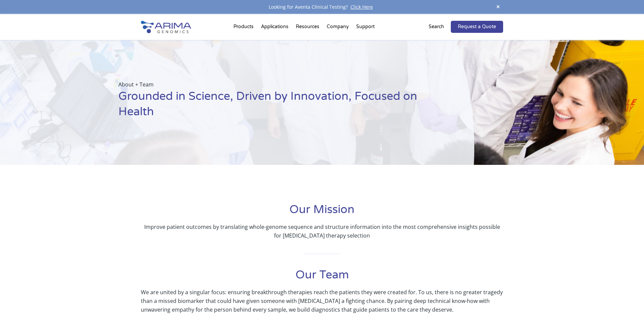 Image resolution: width=644 pixels, height=321 pixels. I want to click on a: Click Here, so click(362, 7).